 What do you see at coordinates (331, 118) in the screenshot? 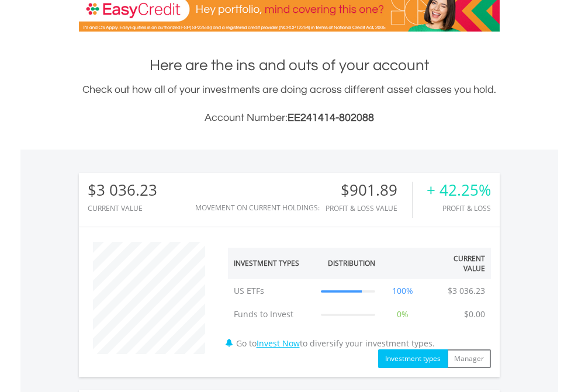
I see `span: EE241414-802088` at bounding box center [331, 118].